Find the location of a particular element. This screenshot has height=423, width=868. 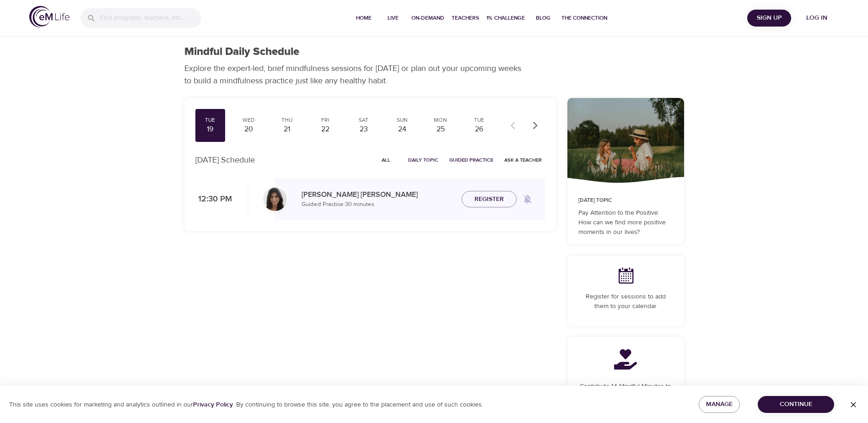

div: 25 is located at coordinates (441, 129).